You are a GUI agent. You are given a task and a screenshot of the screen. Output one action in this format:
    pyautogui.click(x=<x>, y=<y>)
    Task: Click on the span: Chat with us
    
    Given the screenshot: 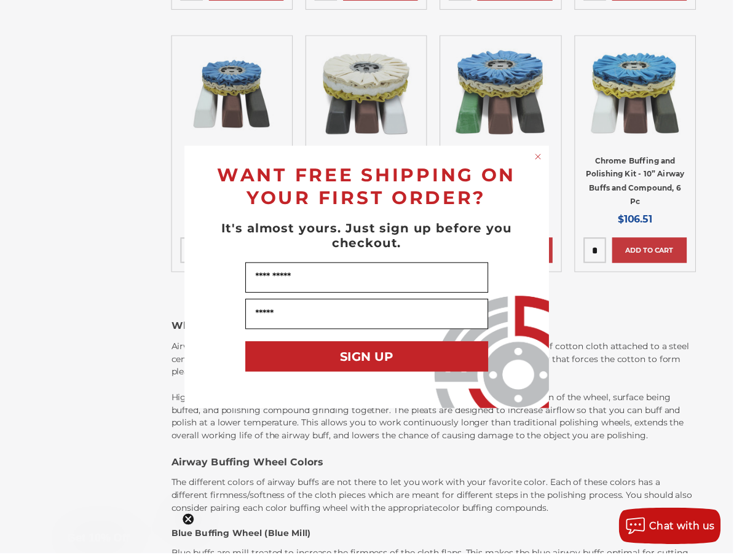 What is the action you would take?
    pyautogui.click(x=690, y=532)
    